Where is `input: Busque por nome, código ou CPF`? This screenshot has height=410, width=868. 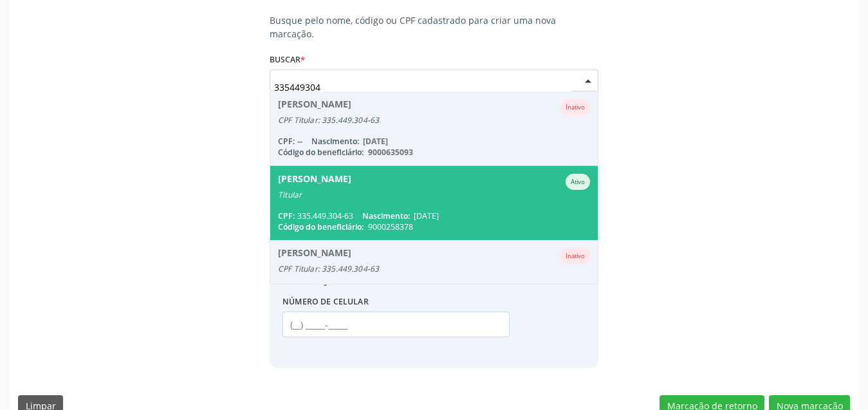
input: Busque por nome, código ou CPF is located at coordinates (423, 87).